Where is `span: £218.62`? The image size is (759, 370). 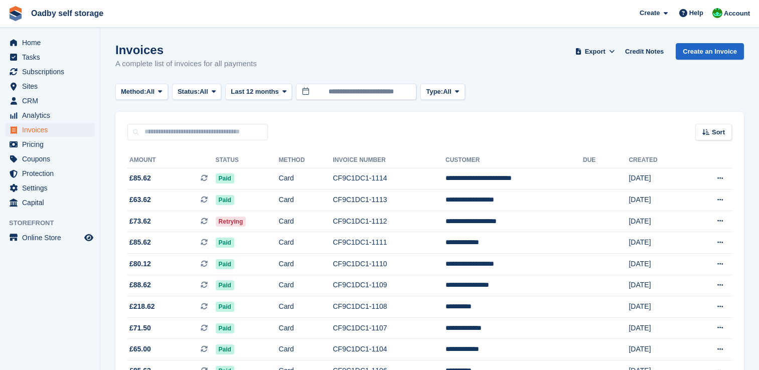
span: £218.62 is located at coordinates (142, 307).